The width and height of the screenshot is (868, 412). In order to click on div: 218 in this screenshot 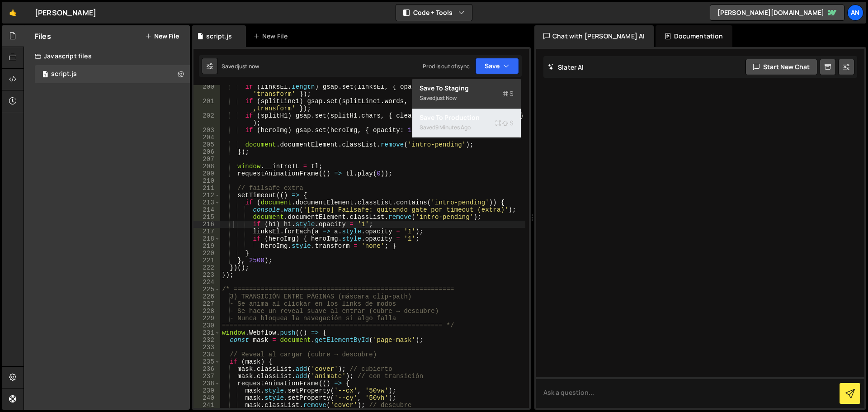, I will do `click(207, 239)`.